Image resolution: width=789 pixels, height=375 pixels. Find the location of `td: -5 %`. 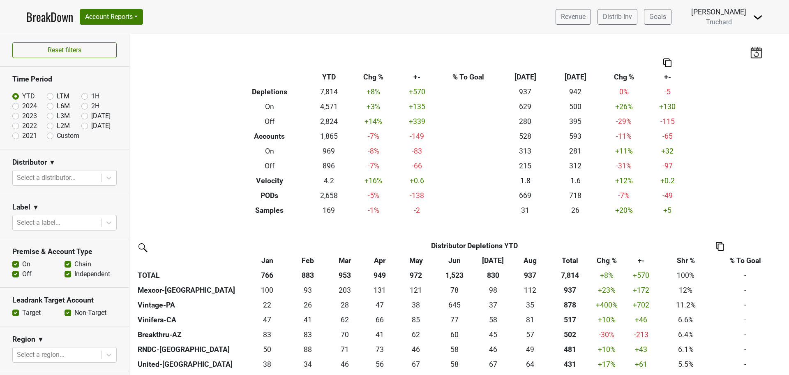

td: -5 % is located at coordinates (374, 195).